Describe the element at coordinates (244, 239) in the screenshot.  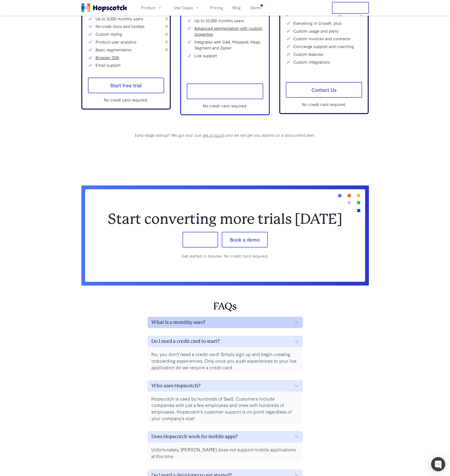
I see `a: Book a demo` at that location.